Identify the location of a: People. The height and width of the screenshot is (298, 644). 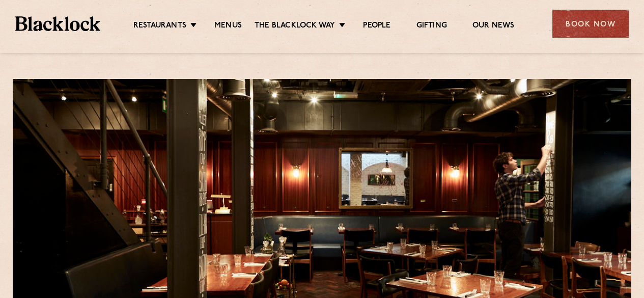
(376, 27).